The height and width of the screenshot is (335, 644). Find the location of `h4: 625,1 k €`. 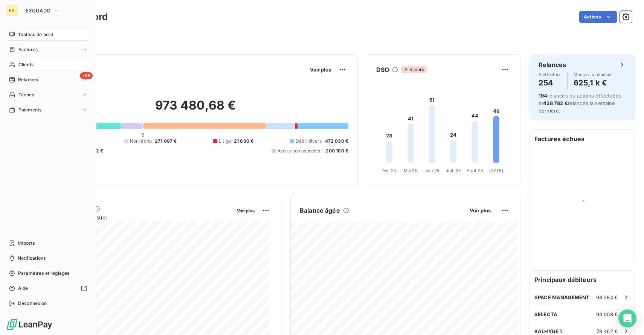

h4: 625,1 k € is located at coordinates (593, 83).